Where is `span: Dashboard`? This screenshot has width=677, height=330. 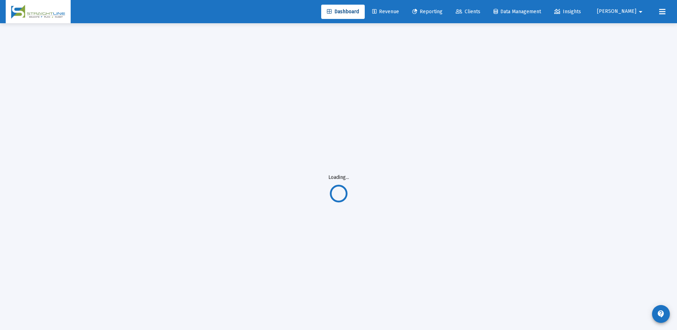
span: Dashboard is located at coordinates (343, 11).